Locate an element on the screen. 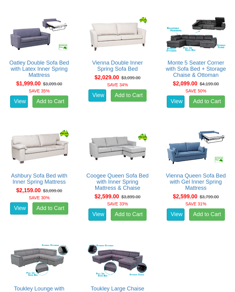 The height and width of the screenshot is (292, 235). font: SAVE 31% is located at coordinates (196, 204).